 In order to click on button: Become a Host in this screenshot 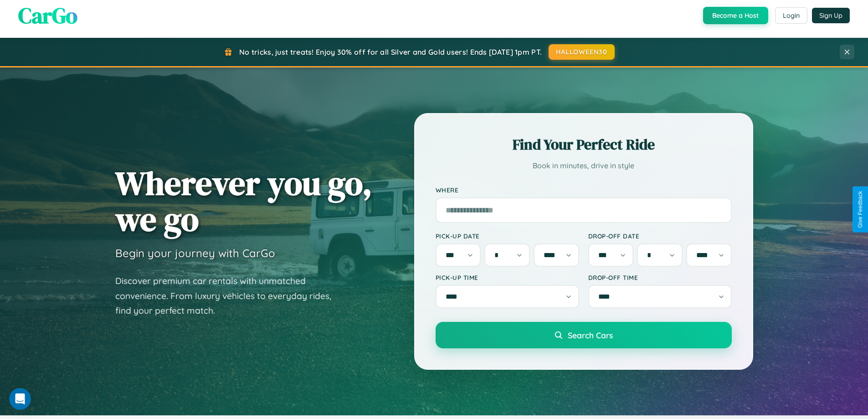, I will do `click(736, 15)`.